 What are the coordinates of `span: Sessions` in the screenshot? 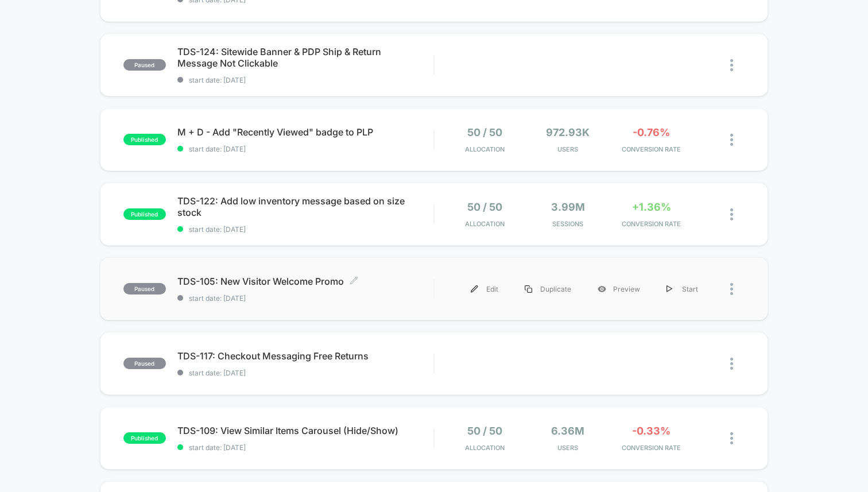 It's located at (568, 224).